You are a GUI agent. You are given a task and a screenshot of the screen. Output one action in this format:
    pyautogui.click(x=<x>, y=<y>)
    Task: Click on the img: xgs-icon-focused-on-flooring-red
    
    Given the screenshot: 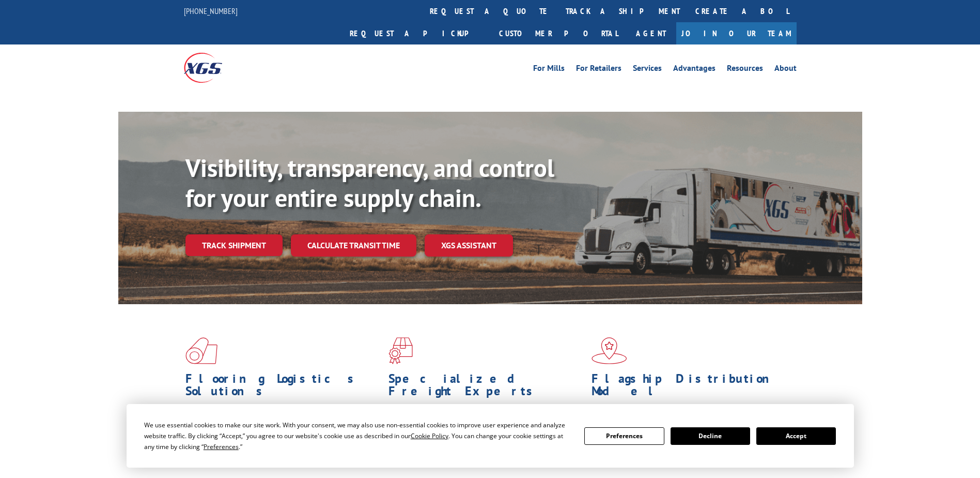 What is the action you would take?
    pyautogui.click(x=400, y=351)
    